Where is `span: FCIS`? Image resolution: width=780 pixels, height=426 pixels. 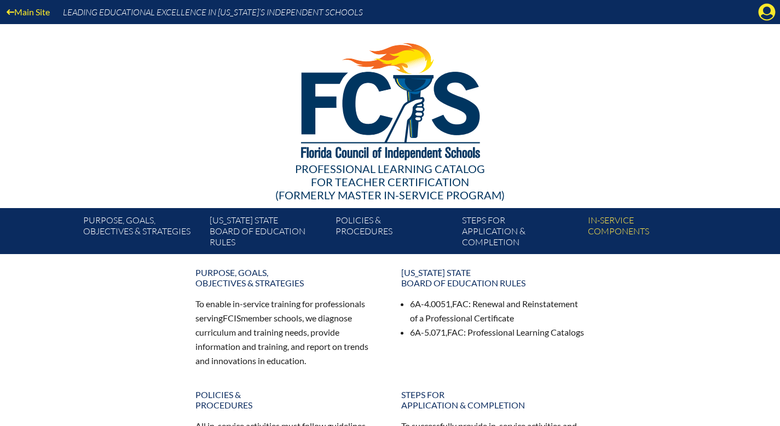 span: FCIS is located at coordinates (232, 318).